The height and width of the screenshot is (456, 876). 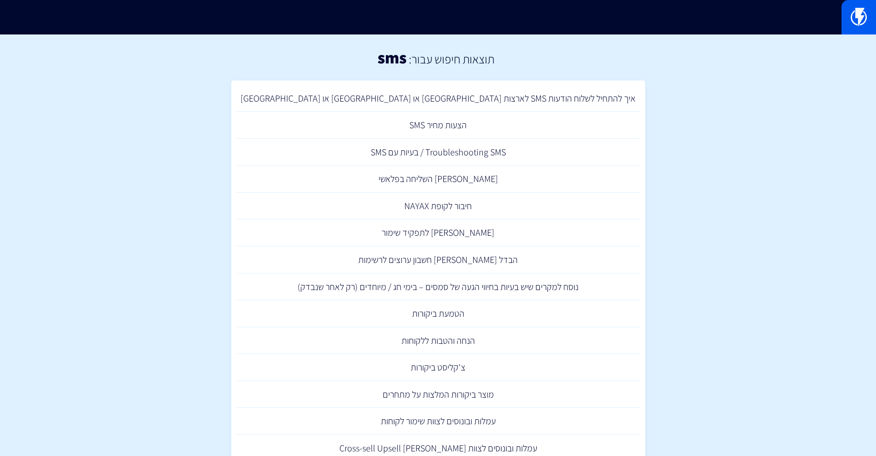 What do you see at coordinates (438, 152) in the screenshot?
I see `a: Troubleshooting SMS / בעיות עם SMS` at bounding box center [438, 152].